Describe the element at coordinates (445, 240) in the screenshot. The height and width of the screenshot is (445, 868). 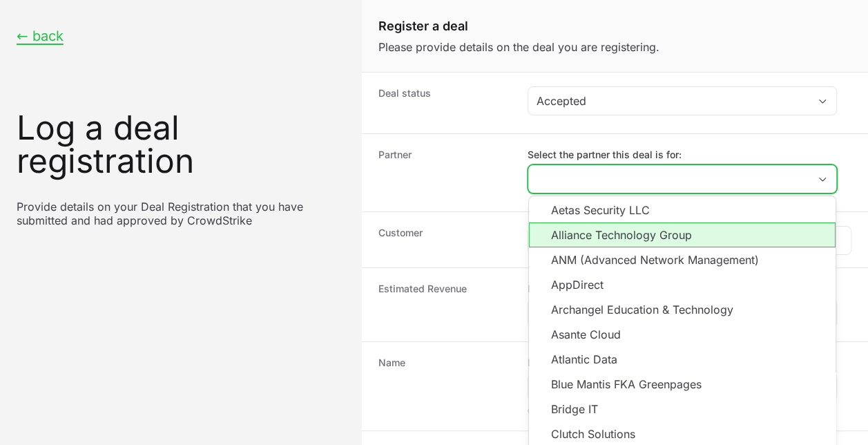
I see `dt: Customer` at that location.